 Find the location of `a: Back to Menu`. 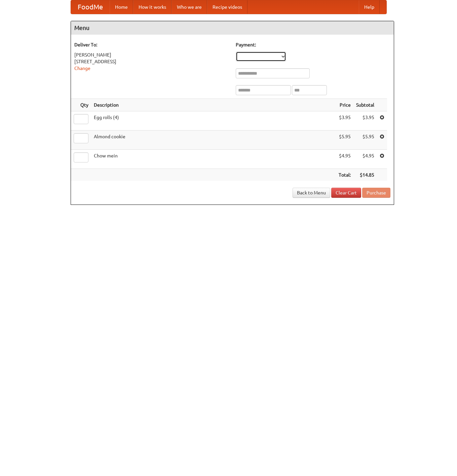

a: Back to Menu is located at coordinates (311, 193).